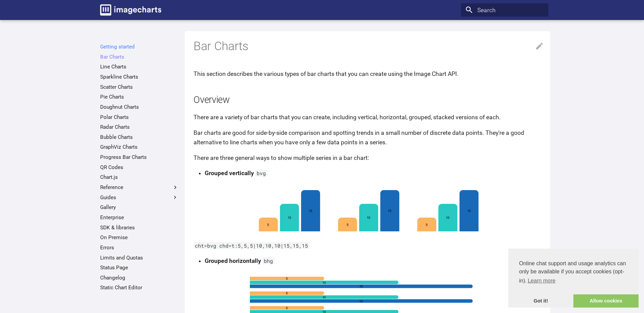  Describe the element at coordinates (140, 127) in the screenshot. I see `a: Radar Charts` at that location.